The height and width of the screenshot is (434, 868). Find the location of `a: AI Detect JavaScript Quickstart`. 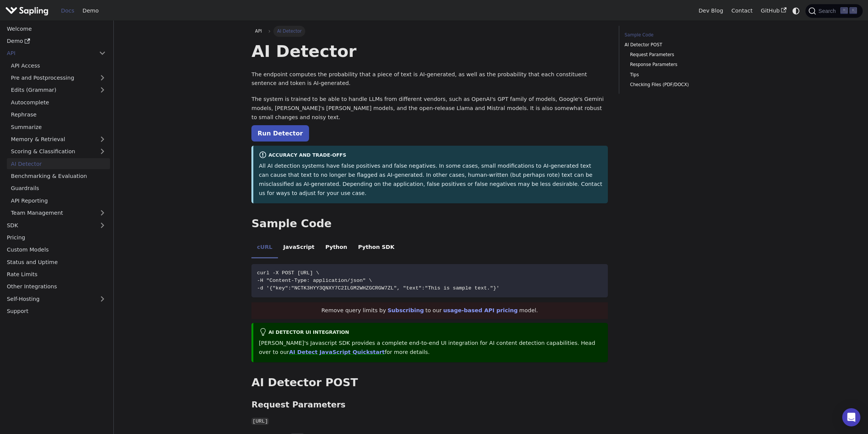

a: AI Detect JavaScript Quickstart is located at coordinates (337, 352).